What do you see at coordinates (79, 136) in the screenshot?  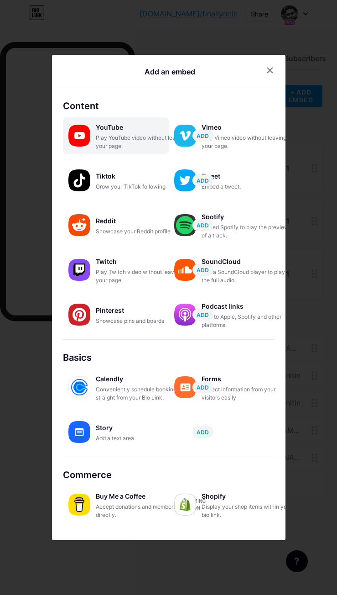 I see `img: youtube` at bounding box center [79, 136].